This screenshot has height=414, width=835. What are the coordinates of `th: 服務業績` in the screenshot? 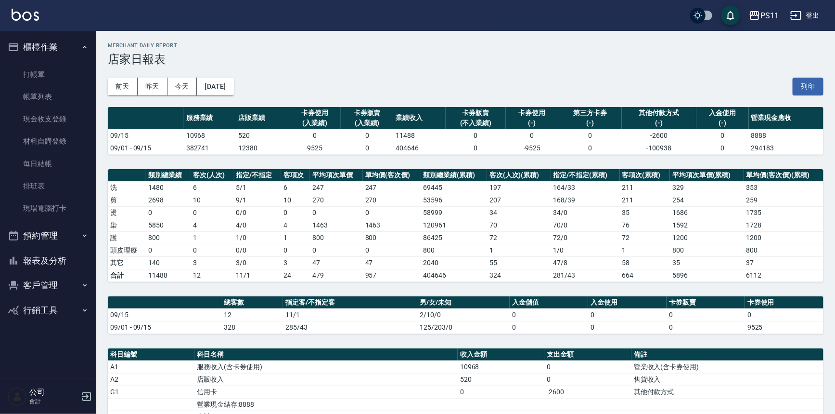 It's located at (210, 118).